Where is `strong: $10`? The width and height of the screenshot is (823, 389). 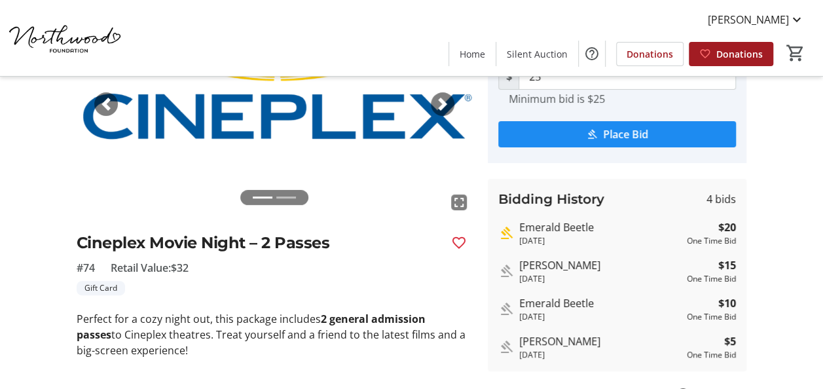 strong: $10 is located at coordinates (727, 303).